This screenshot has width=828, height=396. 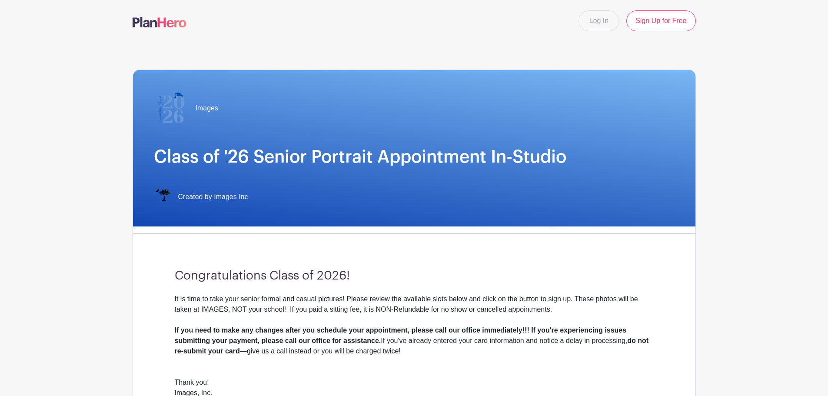 I want to click on img: logo-507f7623f17ff9eddc593b1ce0a138ce2505c220e1c5a4e2b4648c50719b7d32.svg, so click(x=160, y=22).